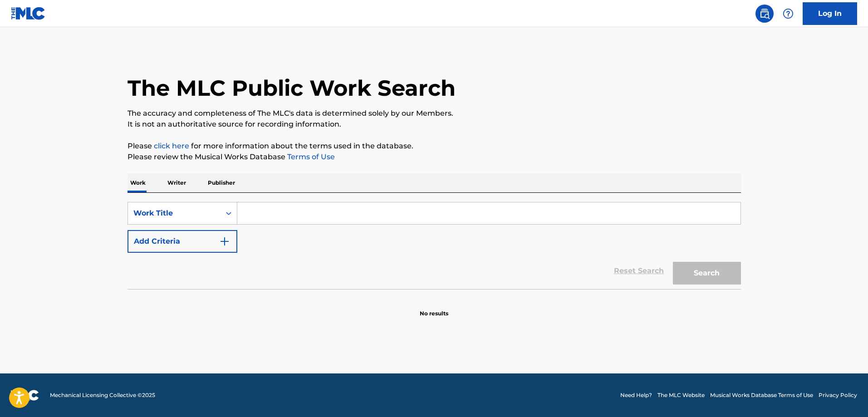  What do you see at coordinates (434, 114) in the screenshot?
I see `p: The accuracy and completeness of The MLC's data is determined solely by our Members.` at bounding box center [434, 114].